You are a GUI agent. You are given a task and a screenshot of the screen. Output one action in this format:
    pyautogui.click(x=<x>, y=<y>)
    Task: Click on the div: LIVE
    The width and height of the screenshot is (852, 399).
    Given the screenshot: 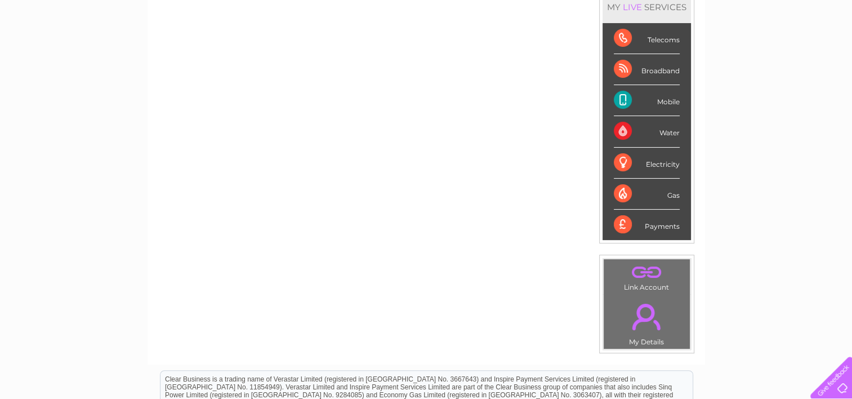 What is the action you would take?
    pyautogui.click(x=633, y=7)
    